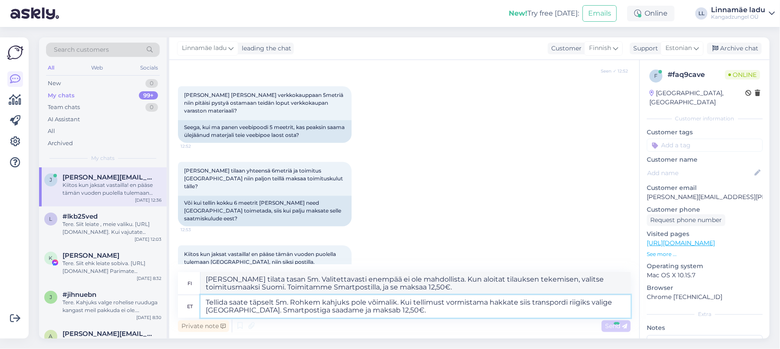  What do you see at coordinates (51, 218) in the screenshot?
I see `span: l` at bounding box center [51, 218].